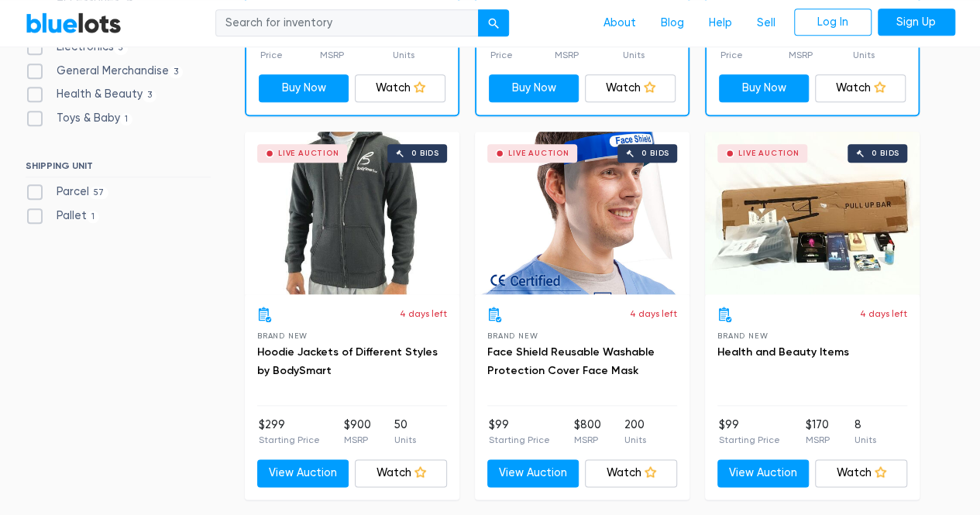 This screenshot has width=980, height=515. What do you see at coordinates (74, 22) in the screenshot?
I see `a: BlueLots` at bounding box center [74, 22].